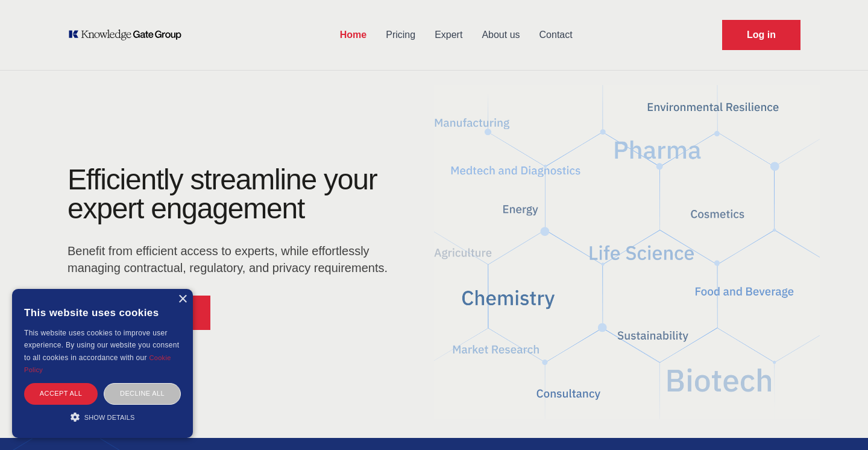  What do you see at coordinates (500, 35) in the screenshot?
I see `a: About us` at bounding box center [500, 35].